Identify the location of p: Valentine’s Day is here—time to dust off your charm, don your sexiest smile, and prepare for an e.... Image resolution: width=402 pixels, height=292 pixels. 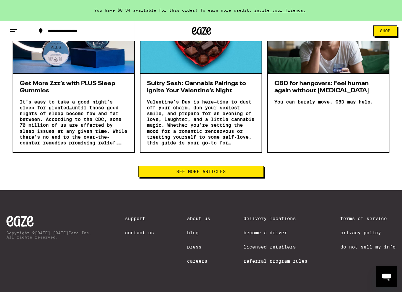
(201, 123).